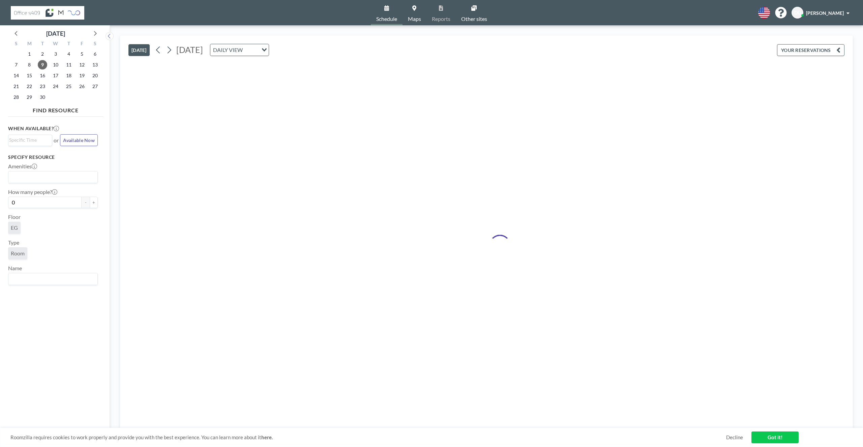 The image size is (863, 447). Describe the element at coordinates (16, 75) in the screenshot. I see `span: Sunday, September 14, 2025` at that location.